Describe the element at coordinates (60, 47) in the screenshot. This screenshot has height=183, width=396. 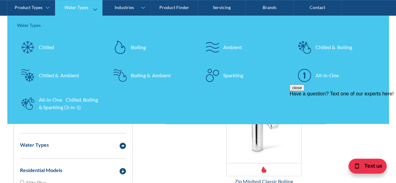
I see `a: Chilled` at that location.